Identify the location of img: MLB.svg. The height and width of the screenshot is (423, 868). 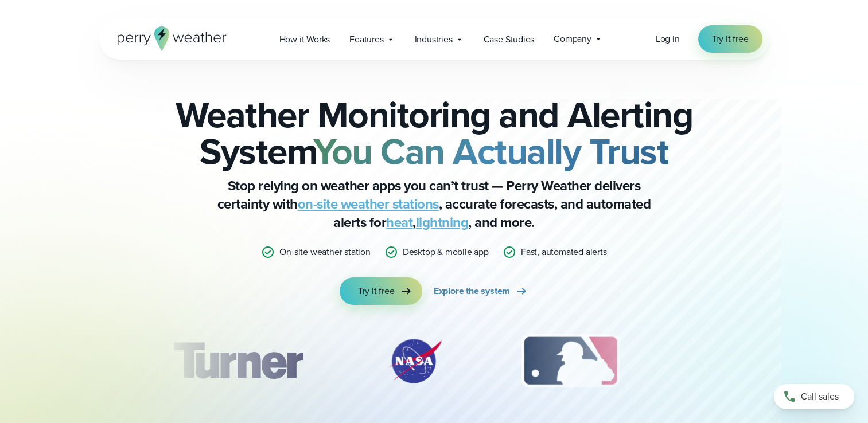
(570, 361).